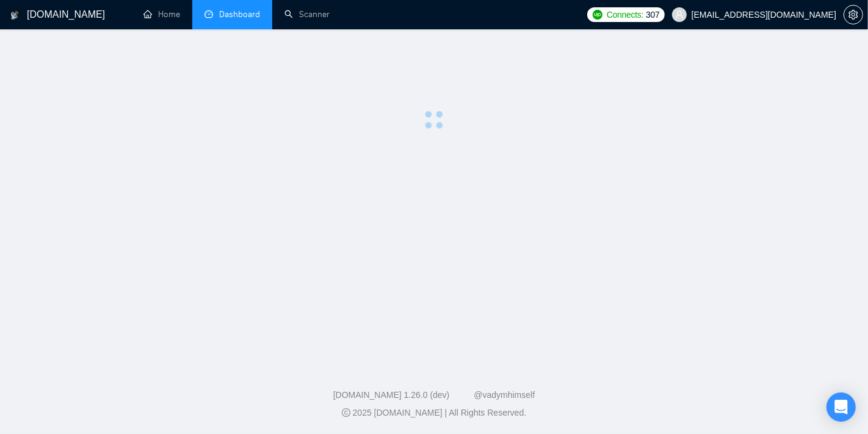 The image size is (868, 434). Describe the element at coordinates (679, 15) in the screenshot. I see `span: user` at that location.